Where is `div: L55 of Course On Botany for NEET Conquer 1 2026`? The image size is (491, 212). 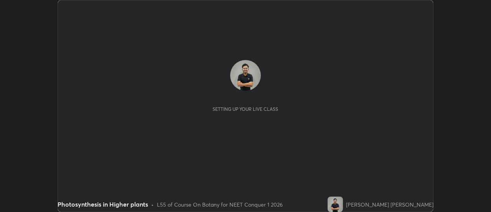 div: L55 of Course On Botany for NEET Conquer 1 2026 is located at coordinates (220, 204).